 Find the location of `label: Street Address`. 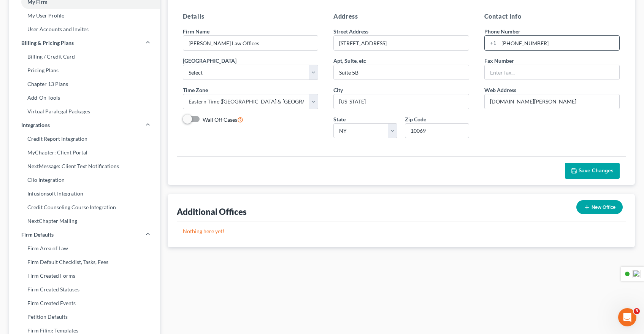

label: Street Address is located at coordinates (351, 32).